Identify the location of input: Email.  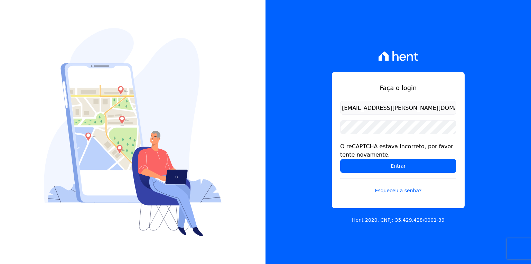
(399, 108).